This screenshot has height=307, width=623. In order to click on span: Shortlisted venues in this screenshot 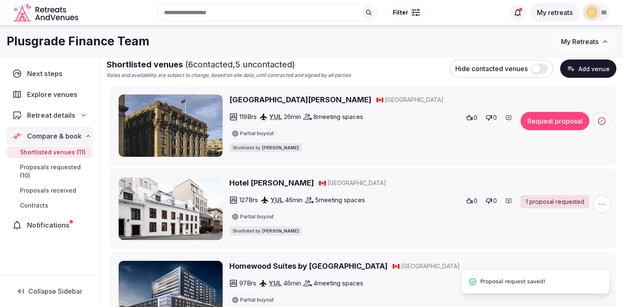, I will do `click(200, 64)`.